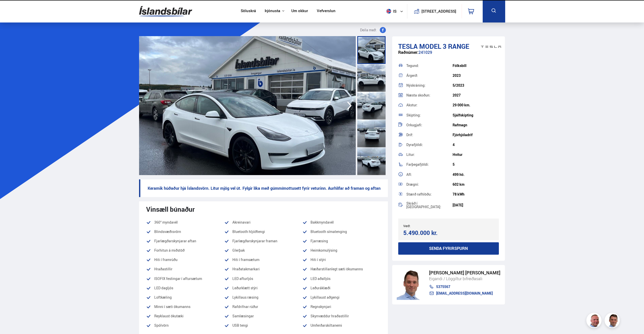 This screenshot has width=644, height=334. What do you see at coordinates (185, 288) in the screenshot?
I see `li: LED dagljós` at bounding box center [185, 288].